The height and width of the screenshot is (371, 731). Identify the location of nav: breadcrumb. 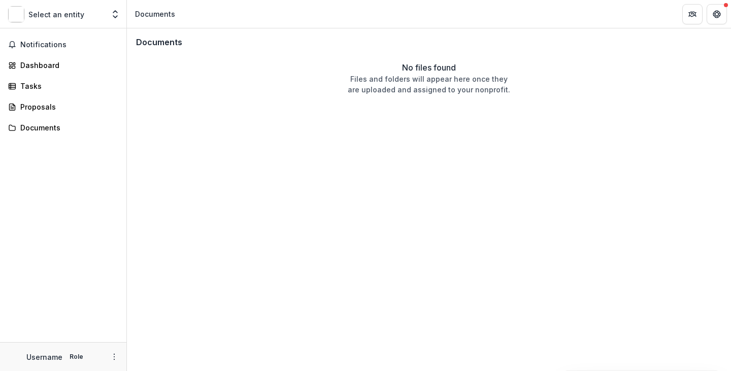
(155, 14).